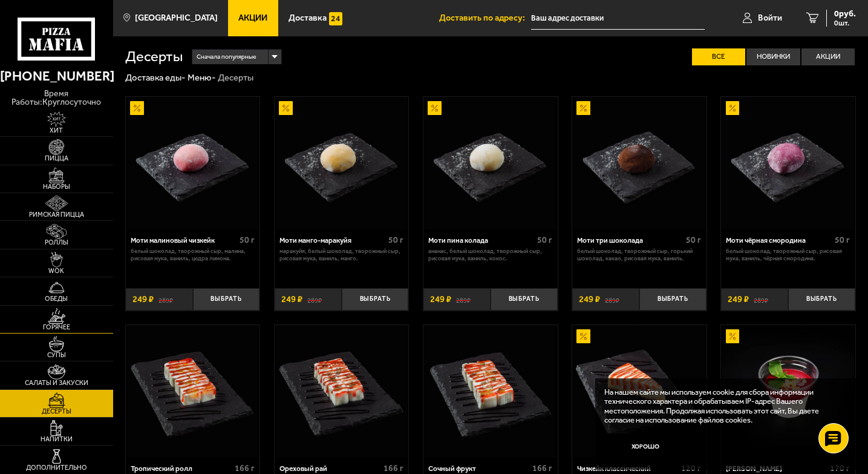  Describe the element at coordinates (481, 240) in the screenshot. I see `div: Моти пина колада` at that location.